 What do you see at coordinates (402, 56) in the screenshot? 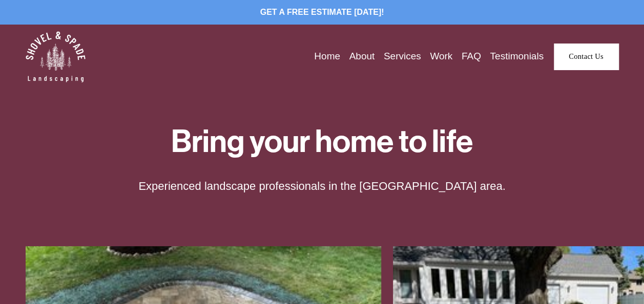
I see `a: Services` at bounding box center [402, 56].